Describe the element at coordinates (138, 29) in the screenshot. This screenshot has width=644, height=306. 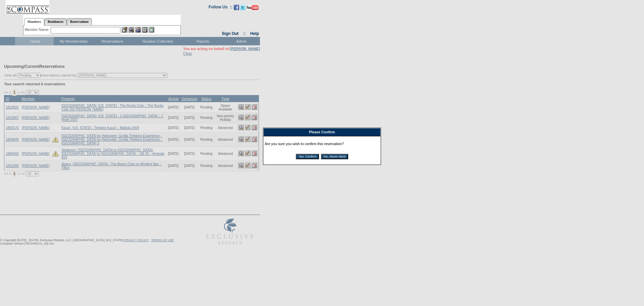
I see `img: Impersonate` at that location.